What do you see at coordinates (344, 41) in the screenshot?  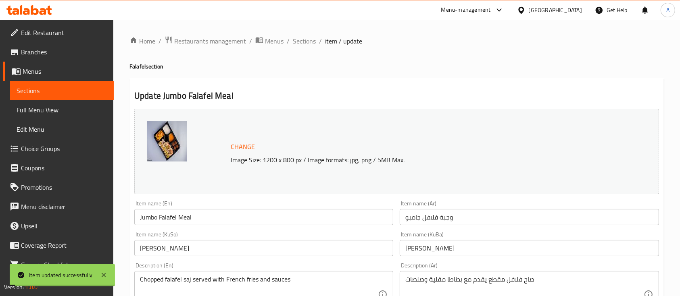 I see `span: item / update` at bounding box center [344, 41].